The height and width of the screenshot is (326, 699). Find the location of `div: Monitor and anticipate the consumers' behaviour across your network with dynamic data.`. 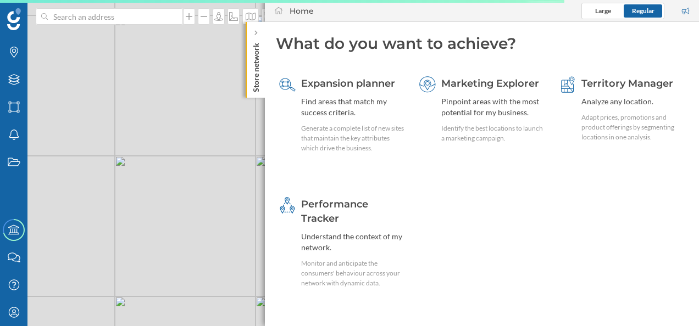

div: Monitor and anticipate the consumers' behaviour across your network with dynamic data. is located at coordinates (353, 273).